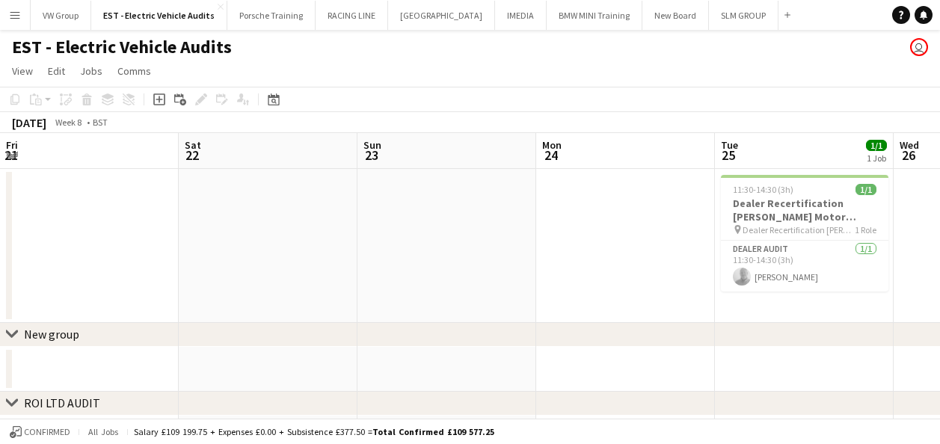 This screenshot has width=940, height=444. Describe the element at coordinates (22, 71) in the screenshot. I see `span: View` at that location.